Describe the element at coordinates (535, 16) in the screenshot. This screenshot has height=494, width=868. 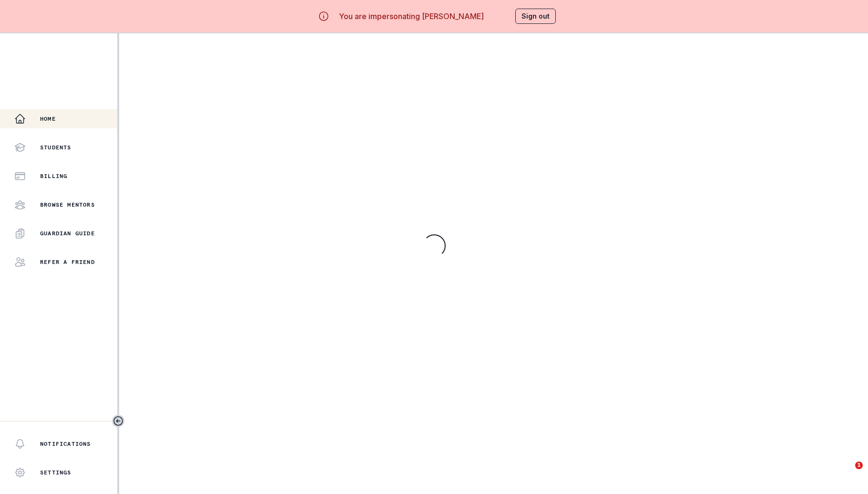
I see `button: Sign out` at that location.